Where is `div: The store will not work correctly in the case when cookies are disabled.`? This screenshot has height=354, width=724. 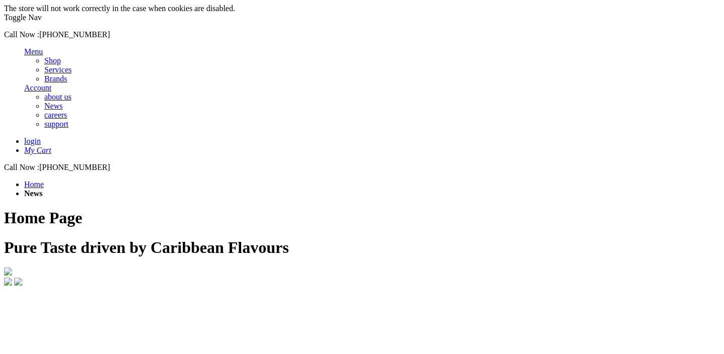
div: The store will not work correctly in the case when cookies are disabled. is located at coordinates (362, 9).